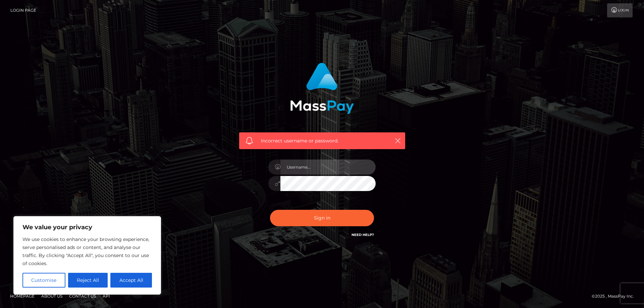  I want to click on p: We value your privacy, so click(87, 227).